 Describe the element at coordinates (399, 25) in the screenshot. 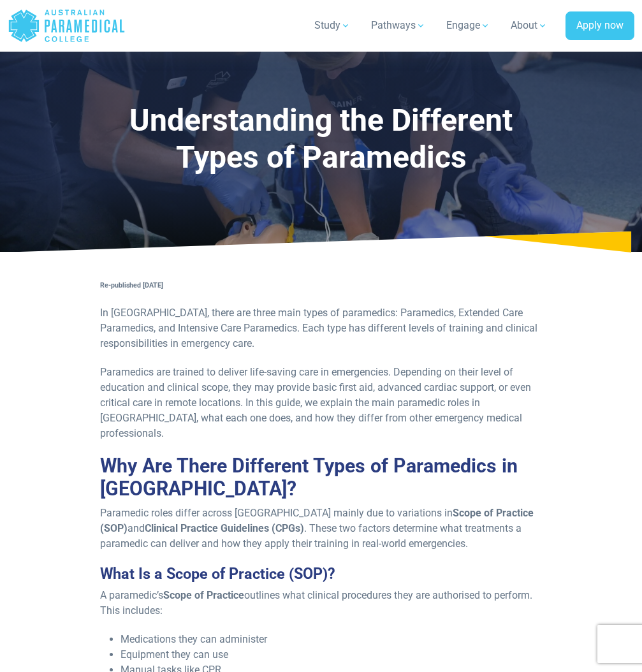

I see `a: Pathways` at that location.